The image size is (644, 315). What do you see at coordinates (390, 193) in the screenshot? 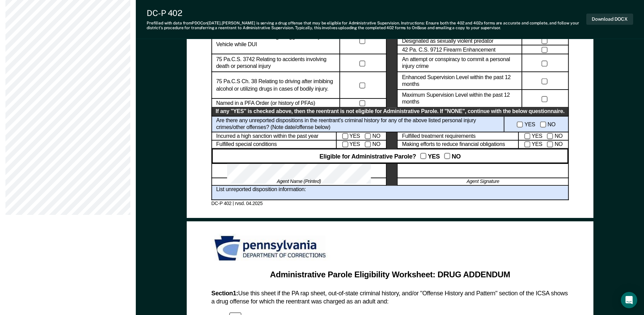
I see `div: List unreported disposition information:` at bounding box center [390, 193].